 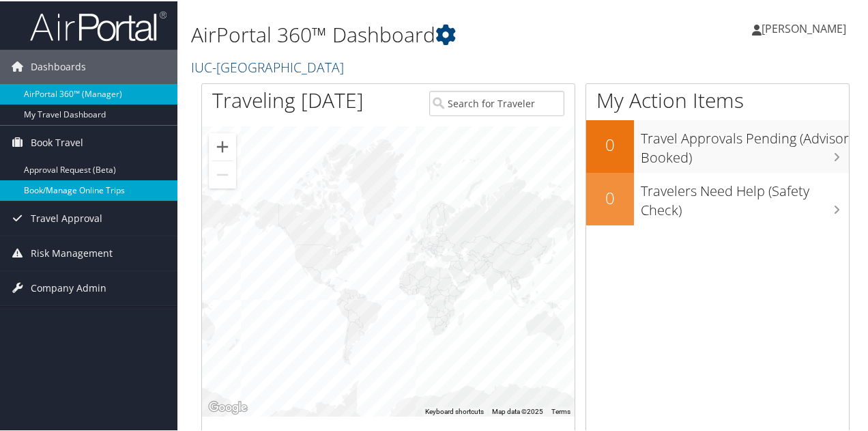 I want to click on a: Open this area in Google Maps (opens a new window), so click(x=228, y=407).